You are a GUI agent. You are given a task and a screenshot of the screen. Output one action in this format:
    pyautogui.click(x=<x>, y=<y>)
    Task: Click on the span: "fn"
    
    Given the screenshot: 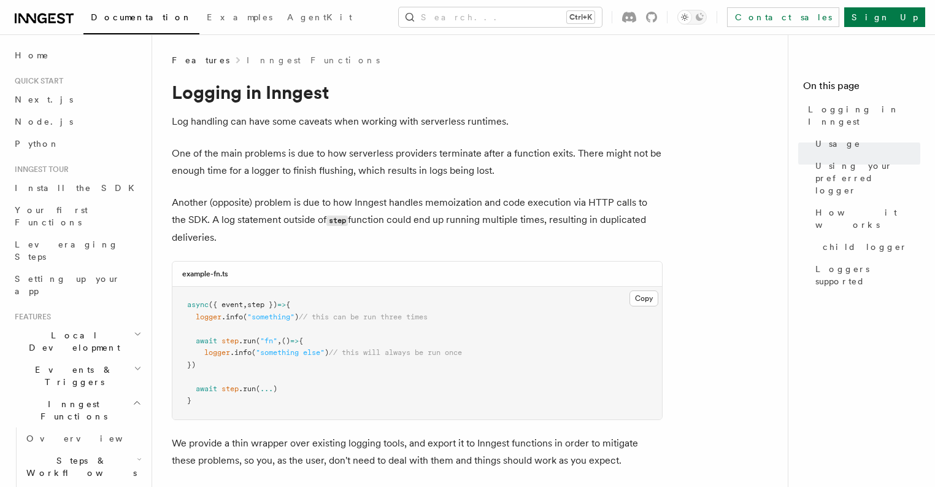 What is the action you would take?
    pyautogui.click(x=269, y=341)
    